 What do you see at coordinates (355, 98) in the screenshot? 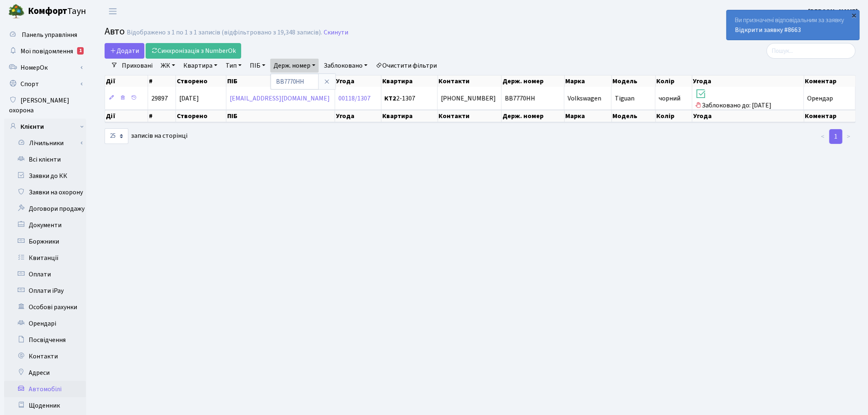
I see `a: 00118/1307` at bounding box center [355, 98].